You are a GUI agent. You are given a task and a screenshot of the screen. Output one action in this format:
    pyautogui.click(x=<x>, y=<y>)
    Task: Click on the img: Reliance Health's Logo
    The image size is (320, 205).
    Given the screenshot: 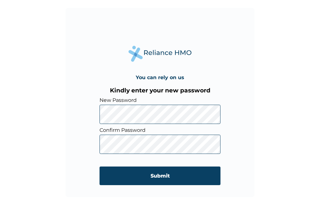 What is the action you would take?
    pyautogui.click(x=160, y=54)
    